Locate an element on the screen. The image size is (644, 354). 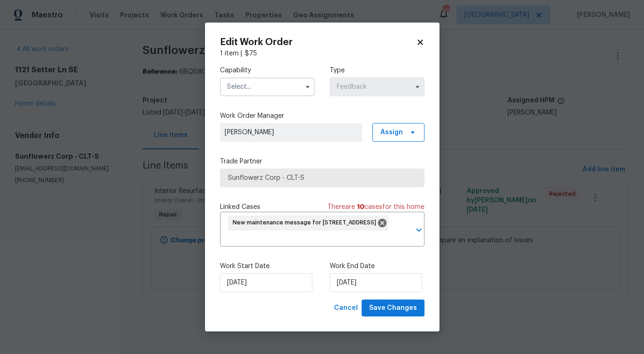
button: Cancel is located at coordinates (345, 308).